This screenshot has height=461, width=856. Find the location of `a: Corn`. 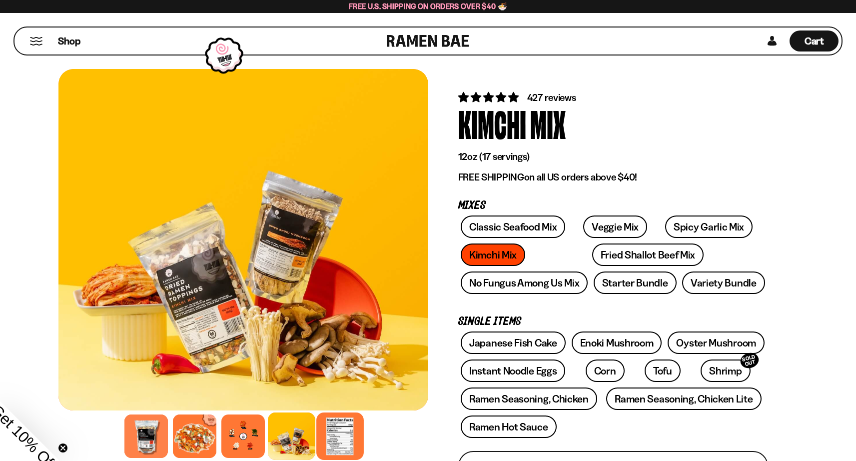

a: Corn is located at coordinates (605, 370).